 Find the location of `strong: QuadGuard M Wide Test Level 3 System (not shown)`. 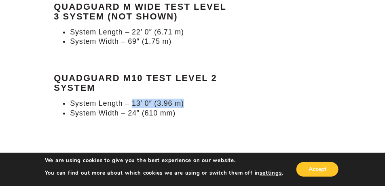

strong: QuadGuard M Wide Test Level 3 System (not shown) is located at coordinates (140, 11).